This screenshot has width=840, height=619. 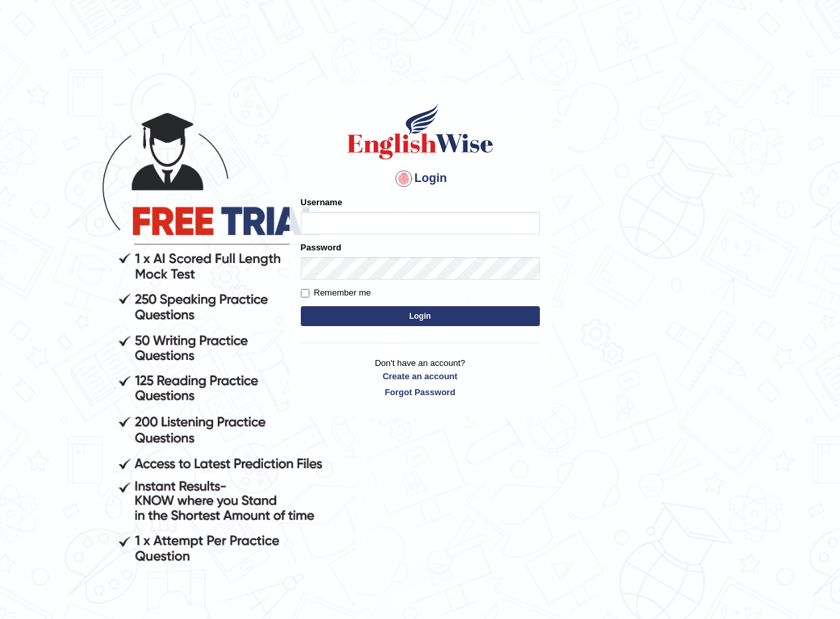 I want to click on button: Login, so click(x=420, y=316).